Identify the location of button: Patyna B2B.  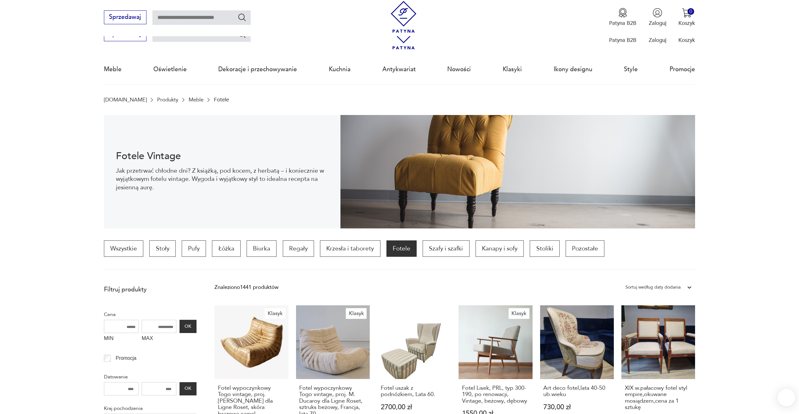
(623, 17).